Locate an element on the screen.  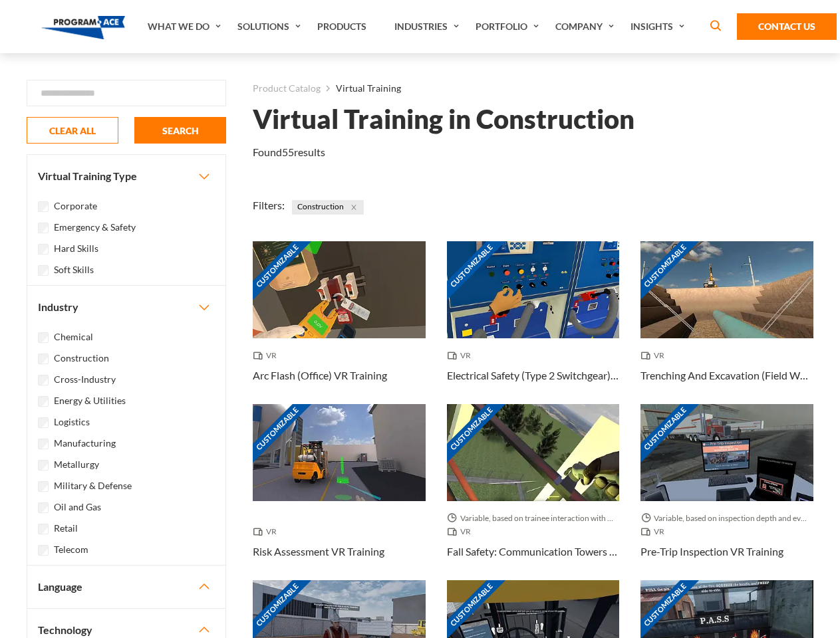
span: Filters: is located at coordinates (269, 204).